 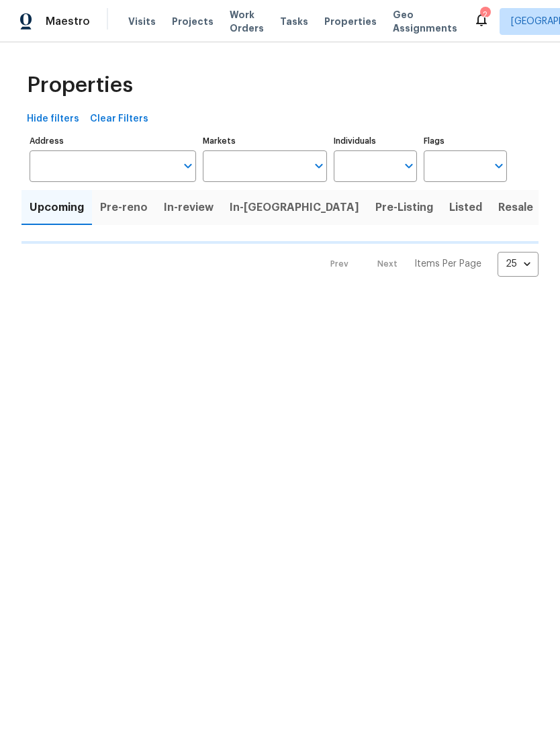 What do you see at coordinates (123, 208) in the screenshot?
I see `span: Pre-reno` at bounding box center [123, 208].